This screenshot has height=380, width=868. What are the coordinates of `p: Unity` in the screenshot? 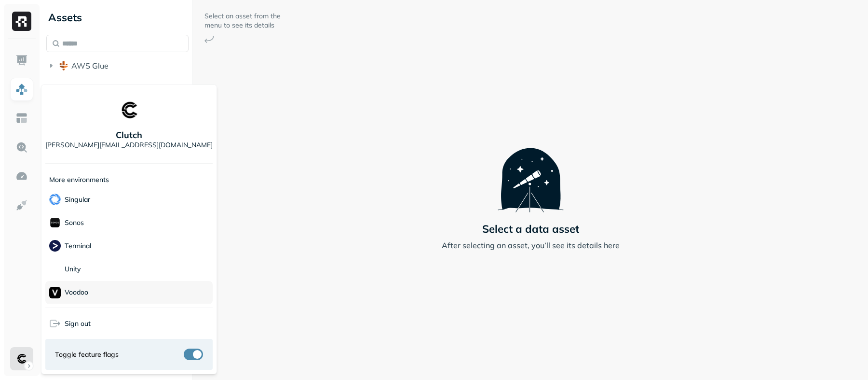 It's located at (72, 269).